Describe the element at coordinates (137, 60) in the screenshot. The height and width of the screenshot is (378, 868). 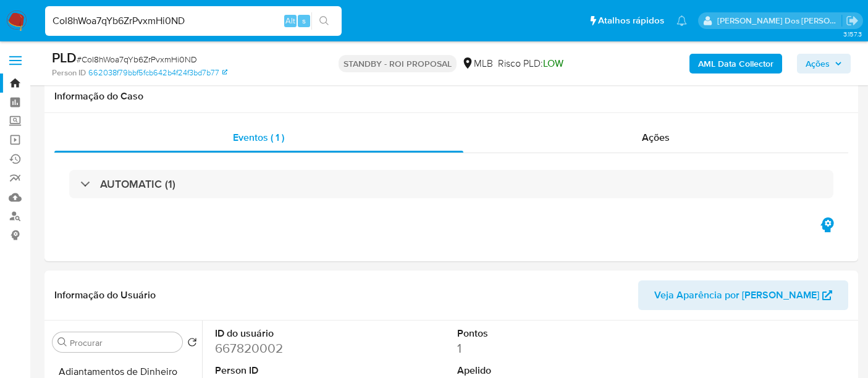
I see `span: # CoI8hWoa7qYb6ZrPvxmHi0ND` at that location.